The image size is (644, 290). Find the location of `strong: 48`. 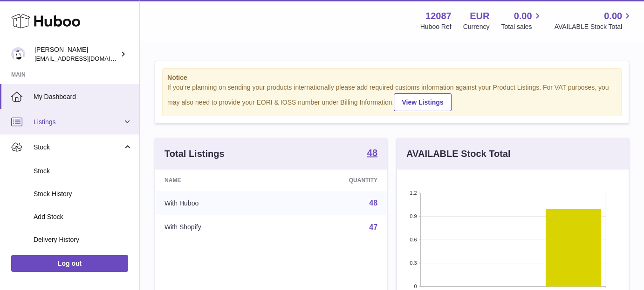

strong: 48 is located at coordinates (372, 153).